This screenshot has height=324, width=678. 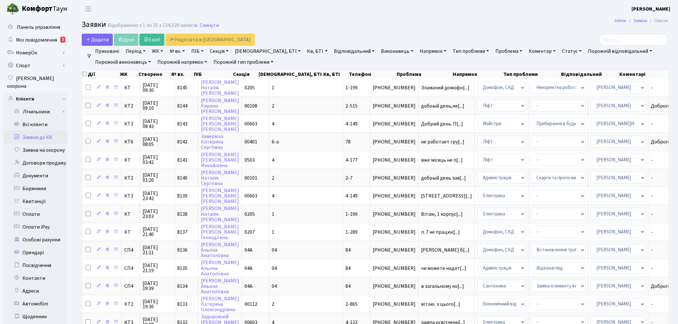 I want to click on span: 8142, so click(x=182, y=142).